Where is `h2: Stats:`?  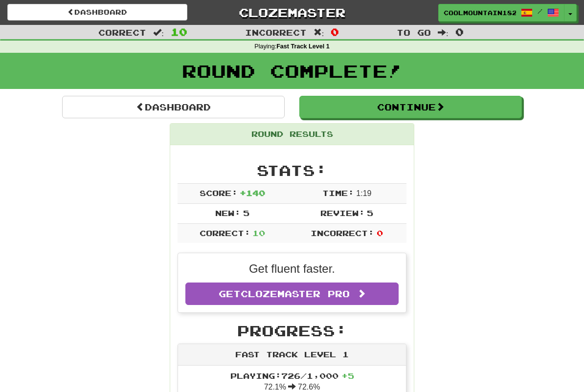 h2: Stats: is located at coordinates (292, 170).